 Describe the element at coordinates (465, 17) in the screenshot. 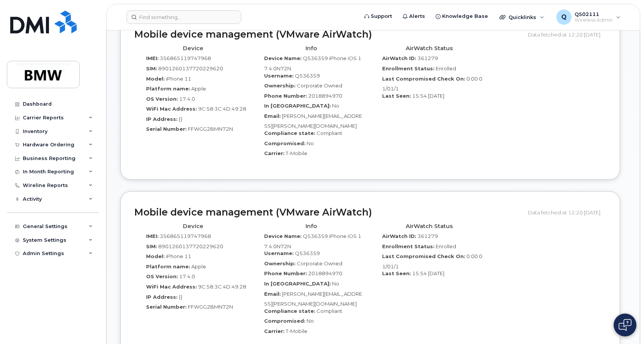

I see `span: Knowledge Base` at that location.